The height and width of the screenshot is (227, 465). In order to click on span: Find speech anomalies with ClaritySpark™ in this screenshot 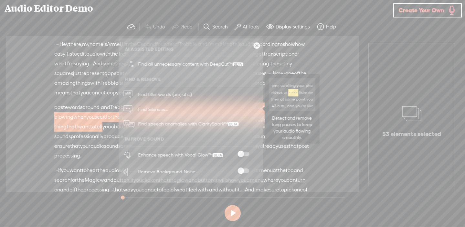, I will do `click(188, 124)`.